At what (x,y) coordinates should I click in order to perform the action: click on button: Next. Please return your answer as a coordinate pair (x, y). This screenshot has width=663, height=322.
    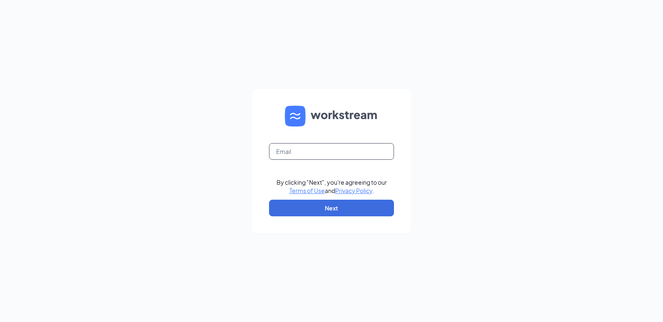
    Looking at the image, I should click on (332, 208).